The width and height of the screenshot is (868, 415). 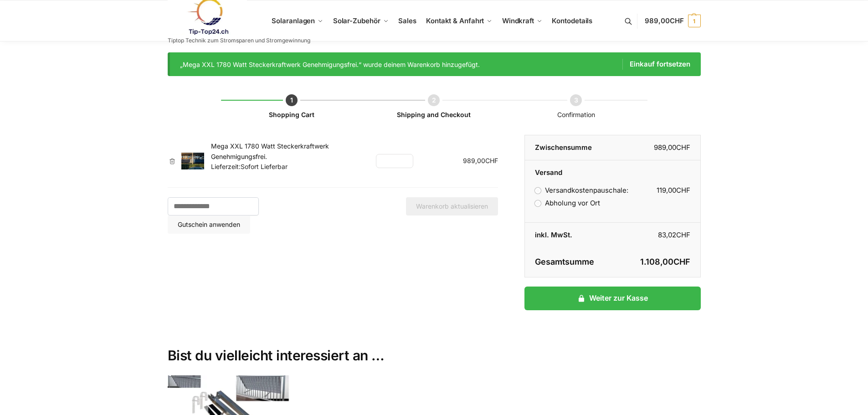 What do you see at coordinates (522, 21) in the screenshot?
I see `a: Windkraft` at bounding box center [522, 21].